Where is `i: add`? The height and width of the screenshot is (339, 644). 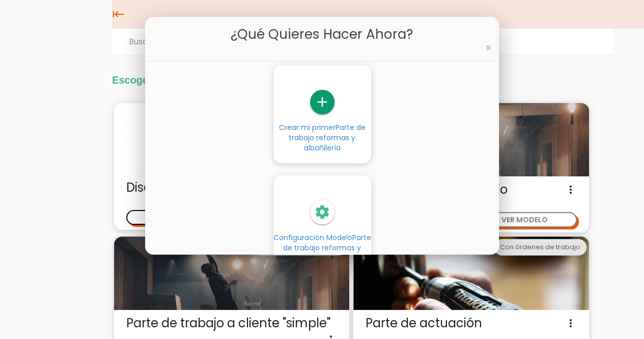
i: add is located at coordinates (322, 102).